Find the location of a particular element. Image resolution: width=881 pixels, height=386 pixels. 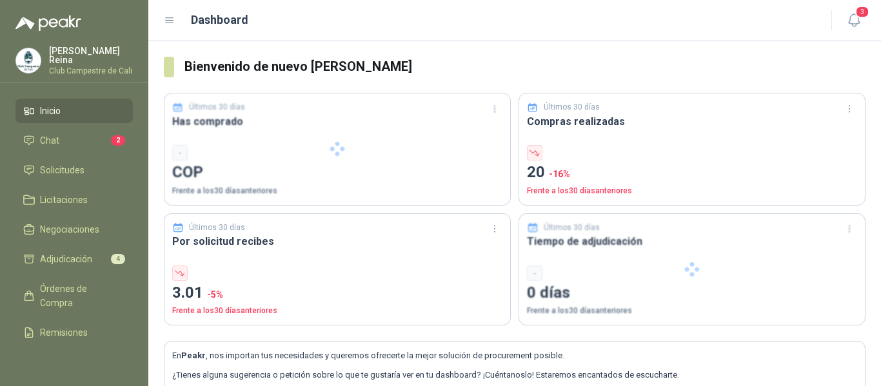

a: Licitaciones is located at coordinates (74, 200).